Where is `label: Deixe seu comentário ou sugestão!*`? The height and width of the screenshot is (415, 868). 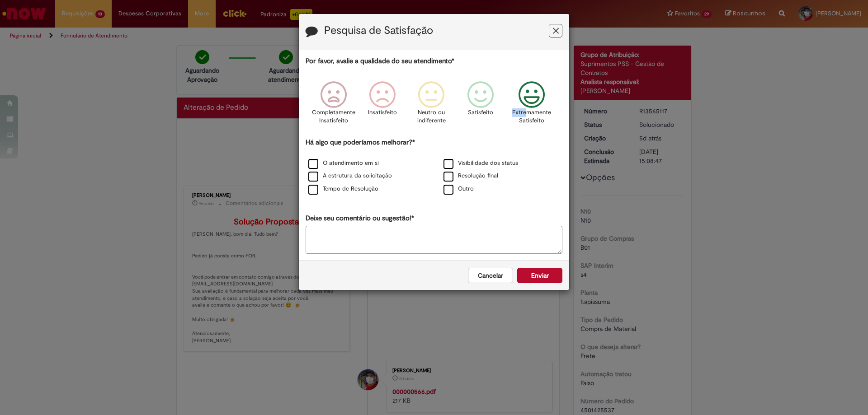
label: Deixe seu comentário ou sugestão!* is located at coordinates (360, 218).